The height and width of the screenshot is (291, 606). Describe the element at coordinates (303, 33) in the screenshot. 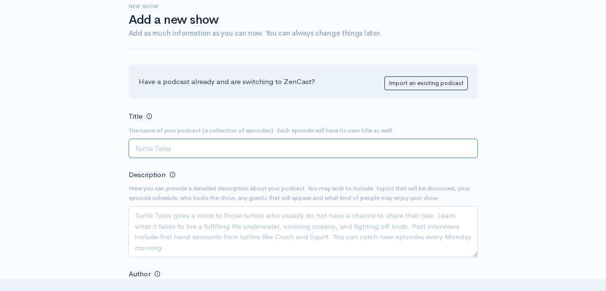

I see `h4: Add as much information as you can now. You can always change things later.` at that location.